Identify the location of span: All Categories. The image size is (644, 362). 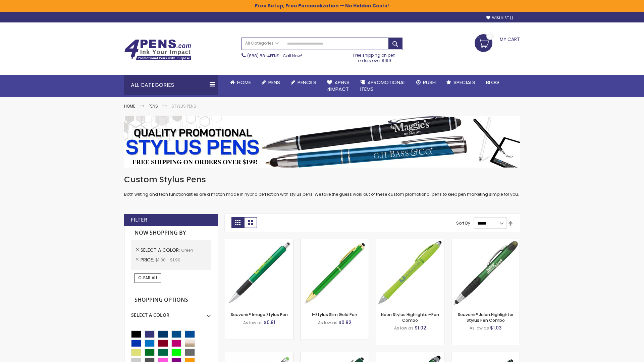
(262, 43).